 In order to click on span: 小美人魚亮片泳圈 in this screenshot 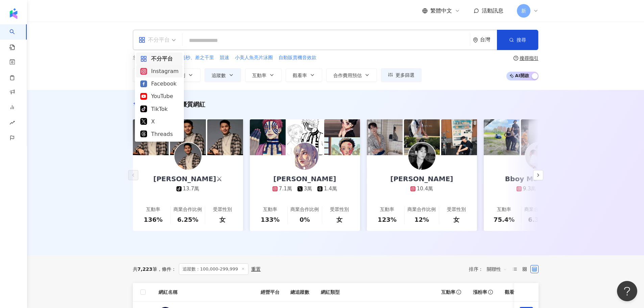, I will do `click(254, 58)`.